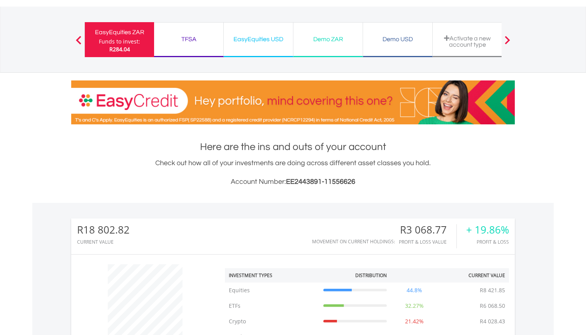  Describe the element at coordinates (293, 182) in the screenshot. I see `h3: Account Number:` at that location.